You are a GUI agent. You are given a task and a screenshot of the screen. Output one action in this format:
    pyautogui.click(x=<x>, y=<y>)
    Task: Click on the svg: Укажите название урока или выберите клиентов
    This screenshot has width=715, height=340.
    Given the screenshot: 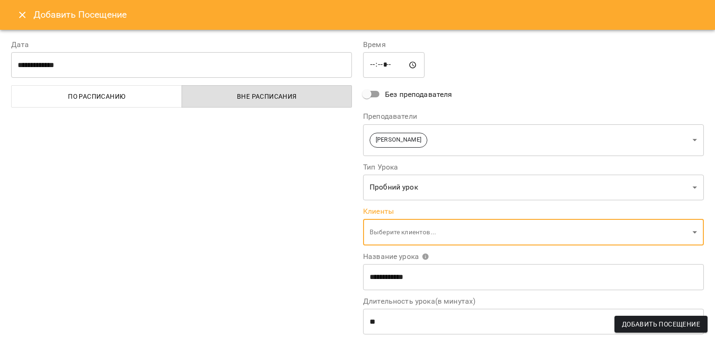 What is the action you would take?
    pyautogui.click(x=425, y=256)
    